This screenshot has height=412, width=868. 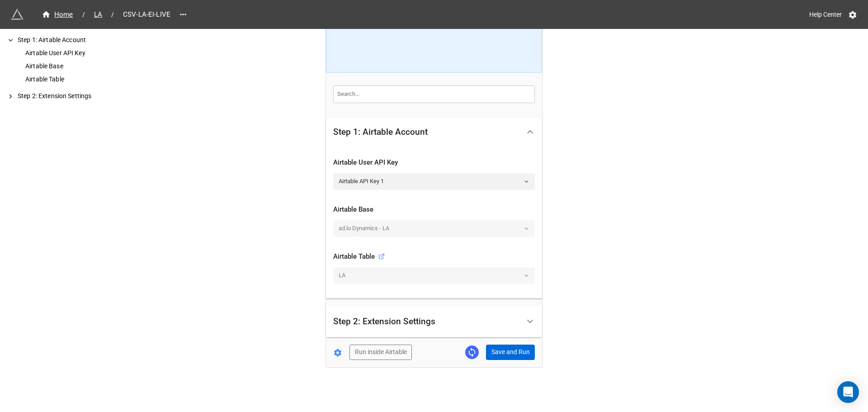 What do you see at coordinates (380, 352) in the screenshot?
I see `button: Run inside Airtable` at bounding box center [380, 352].